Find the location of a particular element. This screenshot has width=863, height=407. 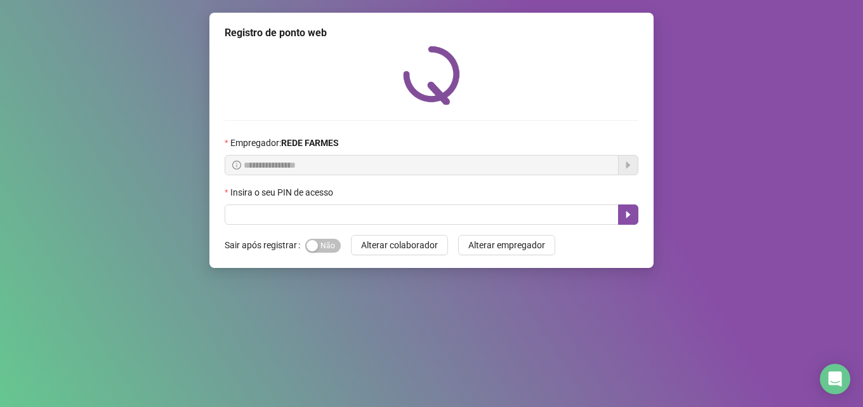

span: Empregador : is located at coordinates (284, 143).